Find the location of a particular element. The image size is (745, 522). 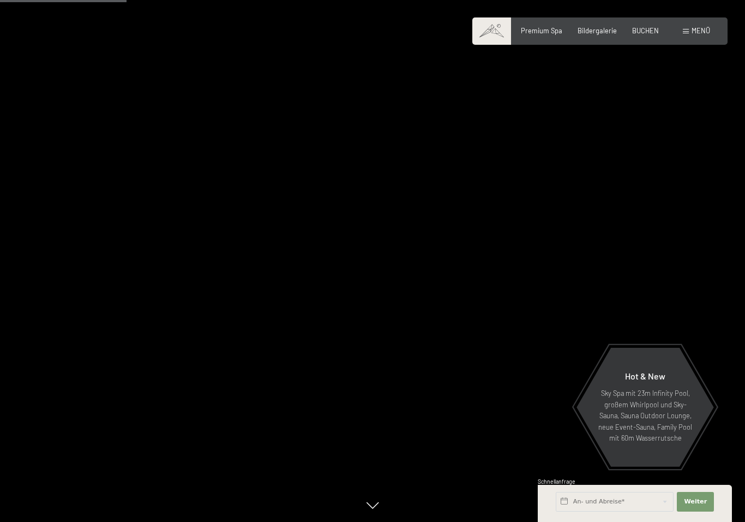

button: Weiter is located at coordinates (696, 501).